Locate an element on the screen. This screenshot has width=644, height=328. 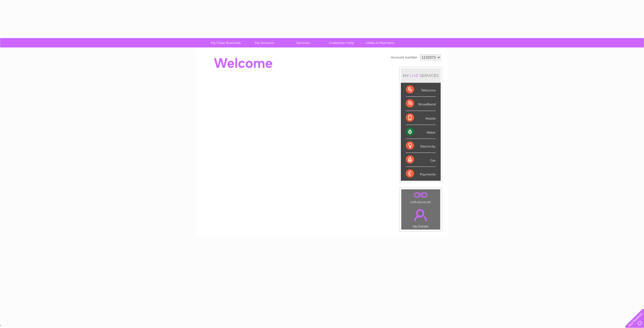
div: Mobile is located at coordinates (421, 118).